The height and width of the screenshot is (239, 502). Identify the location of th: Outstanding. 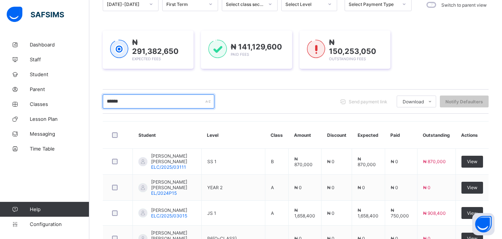
(436, 135).